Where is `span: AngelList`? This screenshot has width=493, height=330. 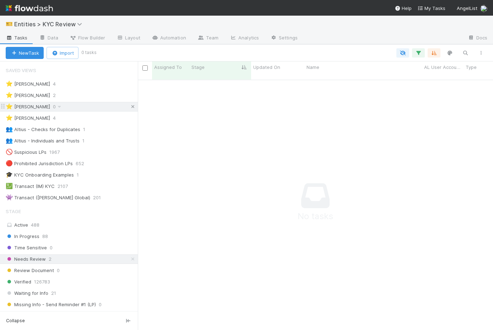 span: AngelList is located at coordinates (467, 8).